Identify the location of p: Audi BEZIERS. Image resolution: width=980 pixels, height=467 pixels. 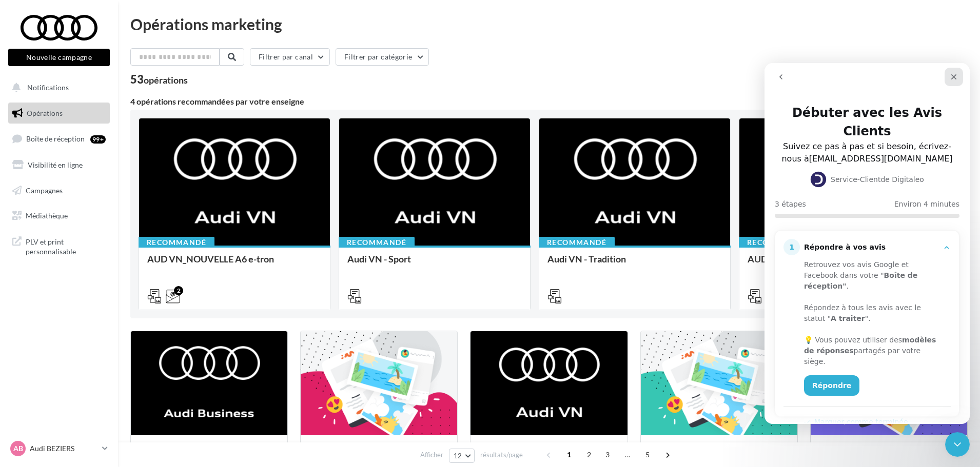
(64, 449).